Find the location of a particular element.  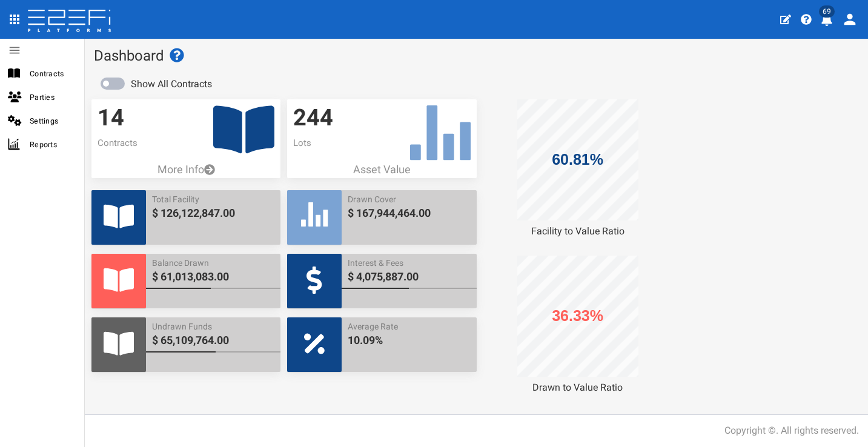

p: Lots is located at coordinates (382, 143).